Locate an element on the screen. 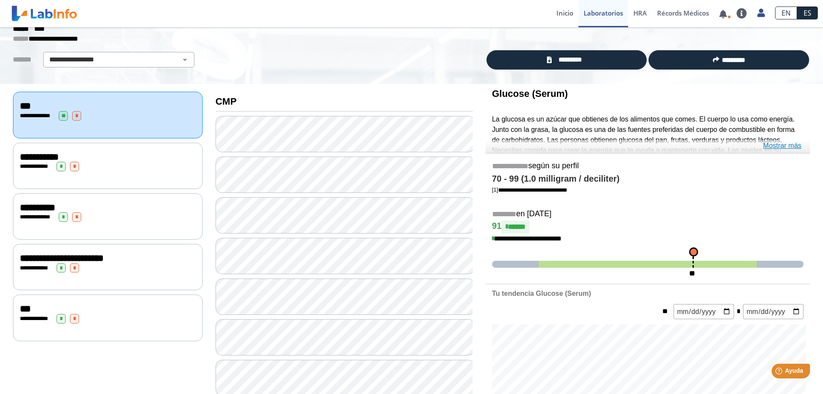 The image size is (823, 394). b: Tu tendencia Glucose (Serum) is located at coordinates (541, 293).